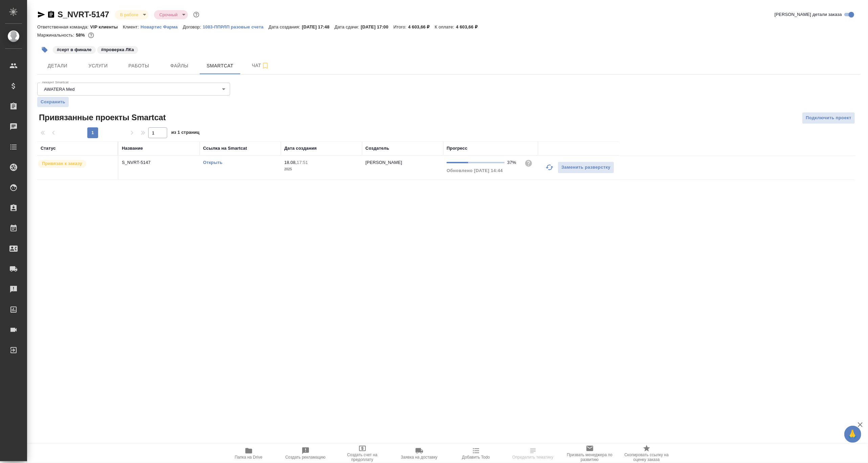 The image size is (868, 463). What do you see at coordinates (134, 89) in the screenshot?
I see `div: AWATERA Med` at bounding box center [134, 89].